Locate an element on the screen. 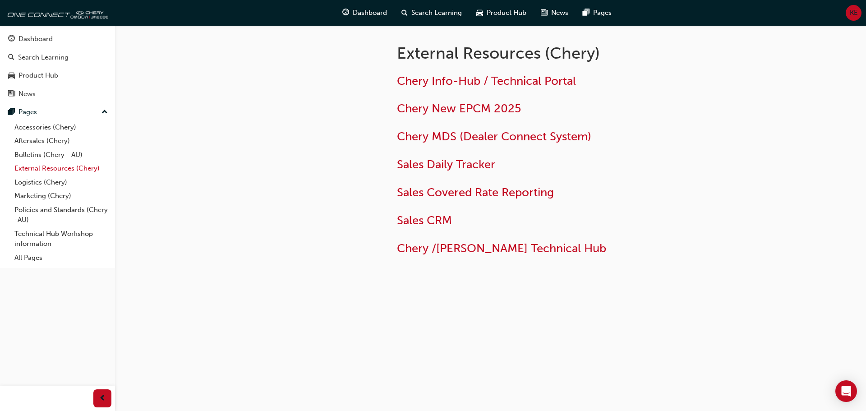 Image resolution: width=866 pixels, height=411 pixels. span: Search Learning is located at coordinates (437, 13).